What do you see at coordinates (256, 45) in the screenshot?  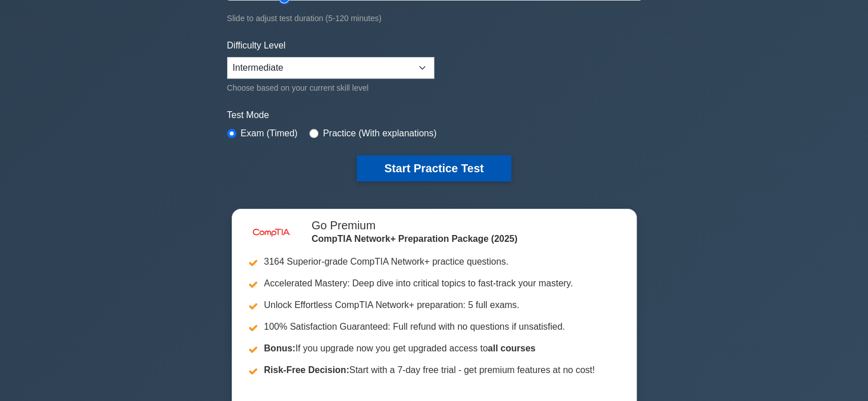 I see `label: Difficulty Level` at bounding box center [256, 45].